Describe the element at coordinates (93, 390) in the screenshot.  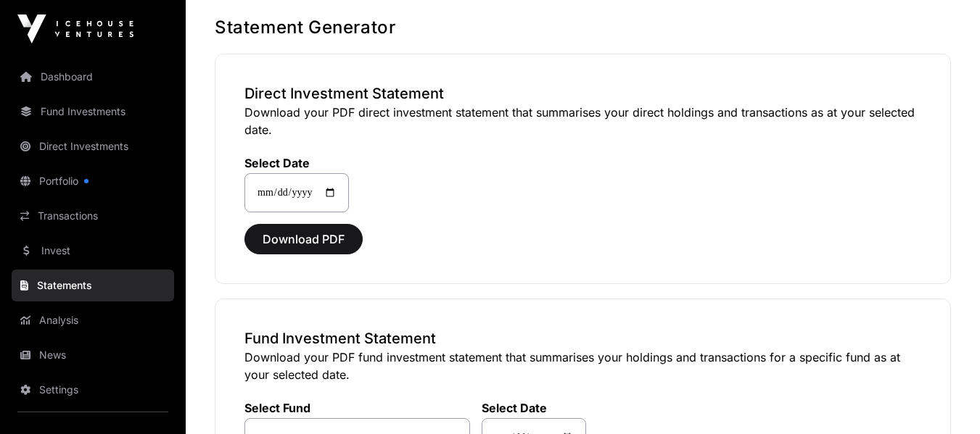
I see `a: Settings` at that location.